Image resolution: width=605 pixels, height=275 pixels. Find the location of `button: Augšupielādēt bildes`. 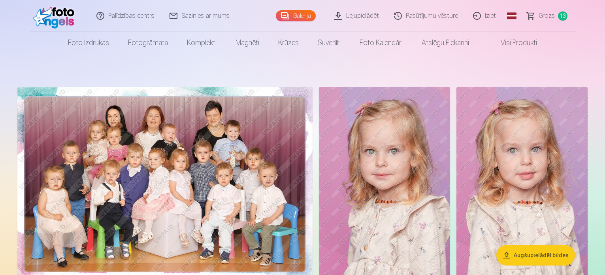

button: Augšupielādēt bildes is located at coordinates (535, 255).